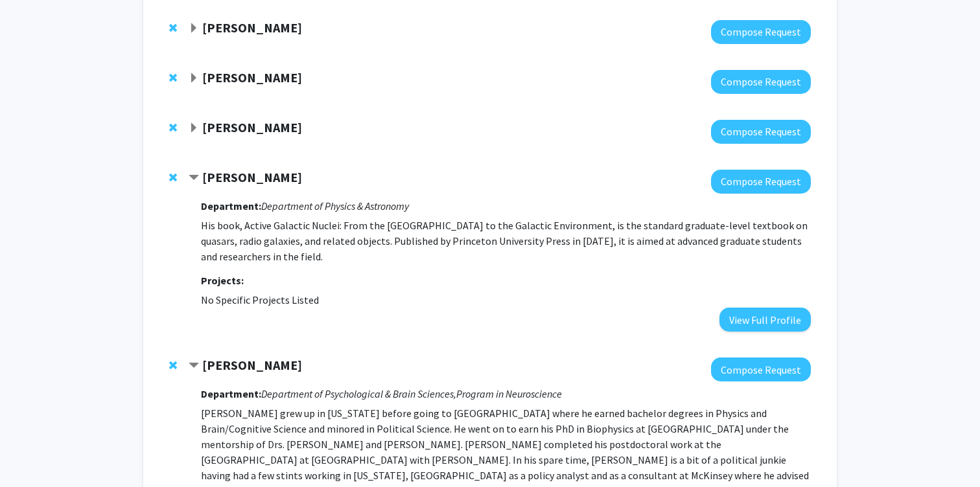  What do you see at coordinates (260, 300) in the screenshot?
I see `span: No Specific Projects Listed` at bounding box center [260, 300].